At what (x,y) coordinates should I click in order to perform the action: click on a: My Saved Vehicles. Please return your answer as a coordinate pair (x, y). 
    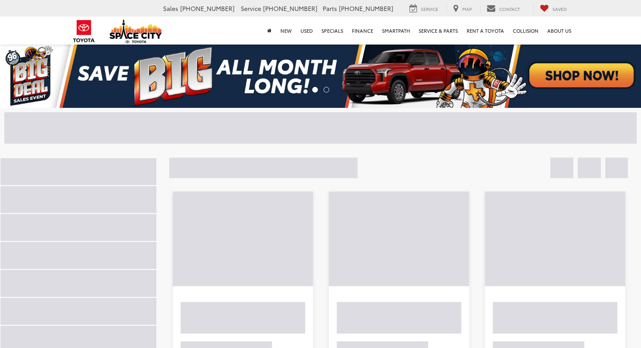
    Looking at the image, I should click on (554, 9).